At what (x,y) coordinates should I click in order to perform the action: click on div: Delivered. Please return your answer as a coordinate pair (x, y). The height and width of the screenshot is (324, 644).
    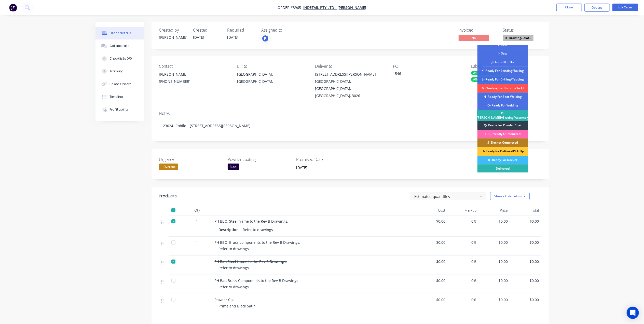
    Looking at the image, I should click on (503, 169).